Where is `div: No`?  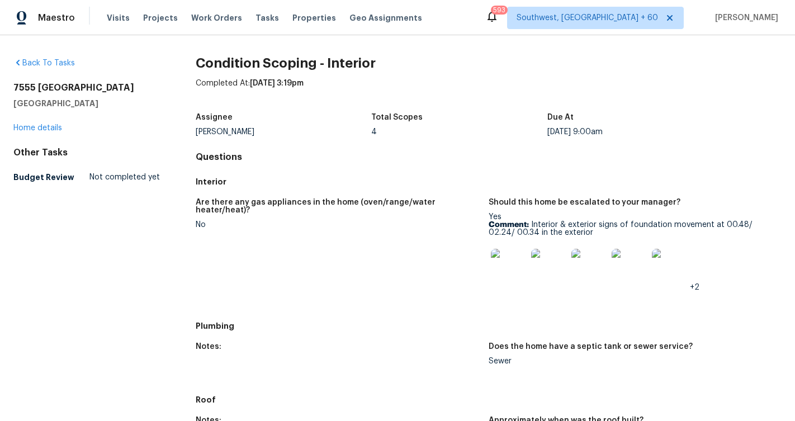 div: No is located at coordinates (338, 225).